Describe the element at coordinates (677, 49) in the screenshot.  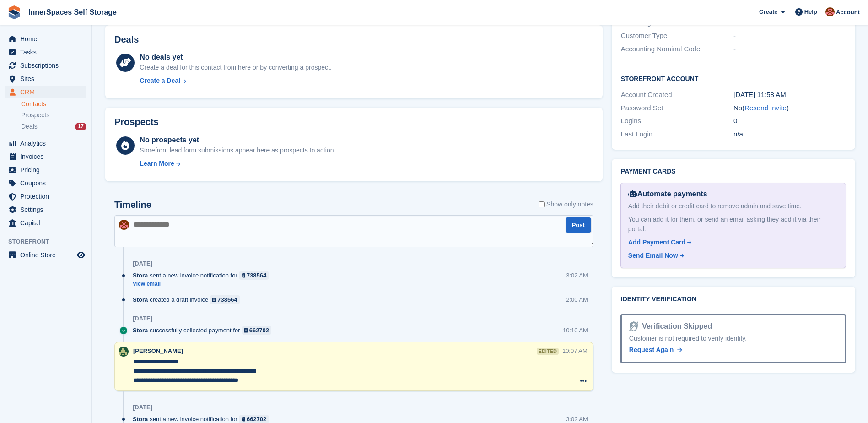
I see `div: Accounting Nominal Code` at that location.